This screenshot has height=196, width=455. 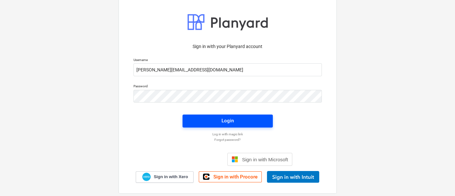 I want to click on img: Microsoft logo, so click(x=235, y=160).